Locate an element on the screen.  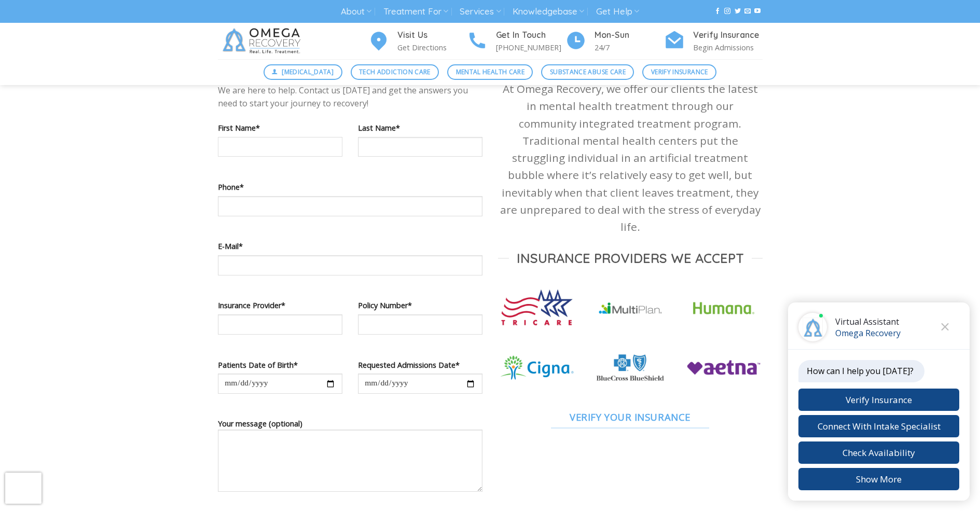
a: Follow on Facebook is located at coordinates (718, 11).